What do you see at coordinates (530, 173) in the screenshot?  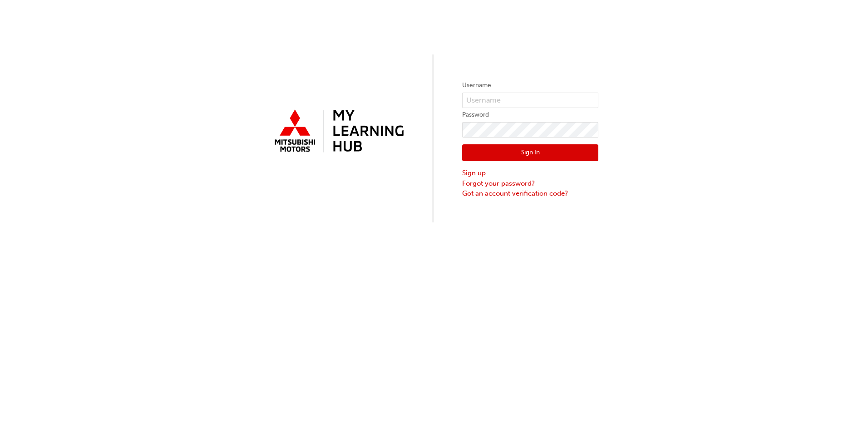 I see `a: Sign up` at bounding box center [530, 173].